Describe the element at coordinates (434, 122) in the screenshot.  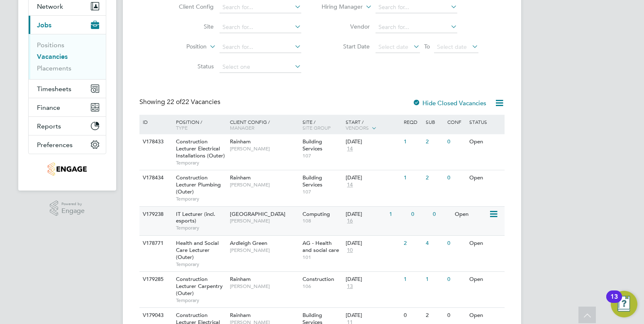
I see `div: Sub` at that location.